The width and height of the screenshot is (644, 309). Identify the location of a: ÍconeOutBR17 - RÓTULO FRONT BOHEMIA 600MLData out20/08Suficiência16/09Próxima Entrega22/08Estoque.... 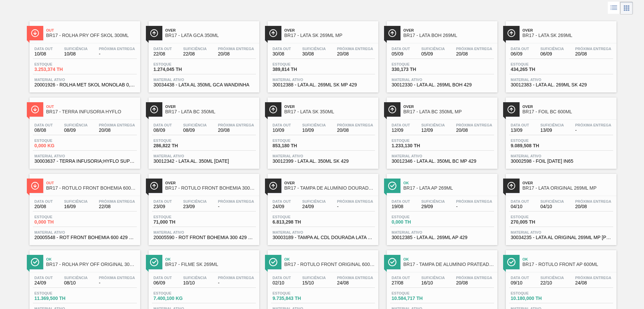
(84, 207).